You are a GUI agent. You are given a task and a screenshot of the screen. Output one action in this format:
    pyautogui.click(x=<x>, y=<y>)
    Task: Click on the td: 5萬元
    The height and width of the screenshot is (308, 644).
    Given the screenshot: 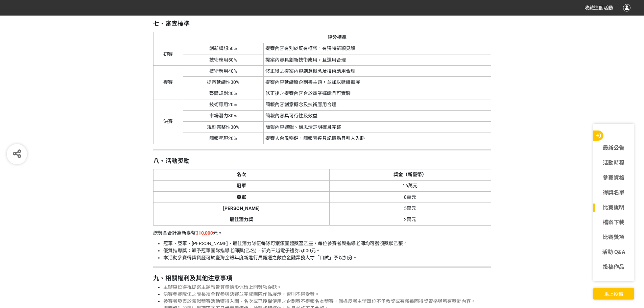 What is the action you would take?
    pyautogui.click(x=410, y=208)
    